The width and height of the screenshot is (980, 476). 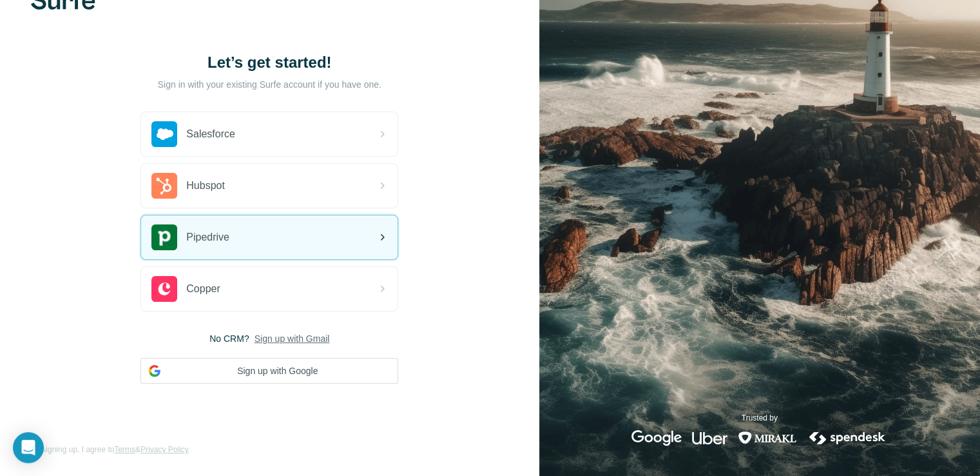 What do you see at coordinates (164, 186) in the screenshot?
I see `img: hubspot's logo` at bounding box center [164, 186].